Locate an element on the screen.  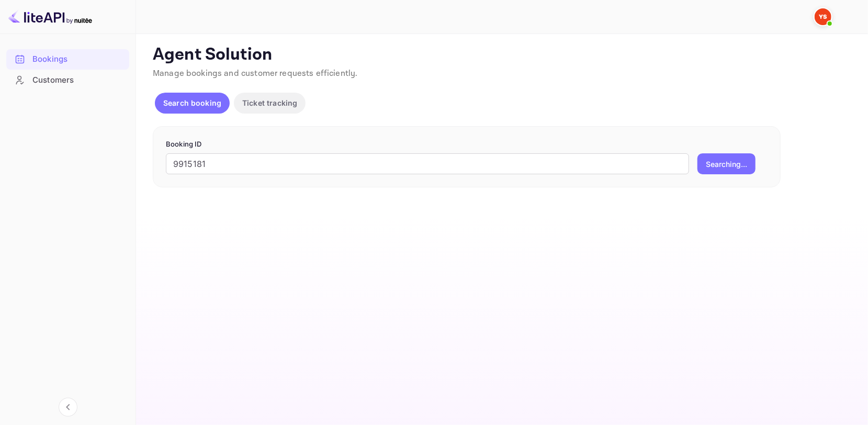
a: Customers is located at coordinates (68, 80).